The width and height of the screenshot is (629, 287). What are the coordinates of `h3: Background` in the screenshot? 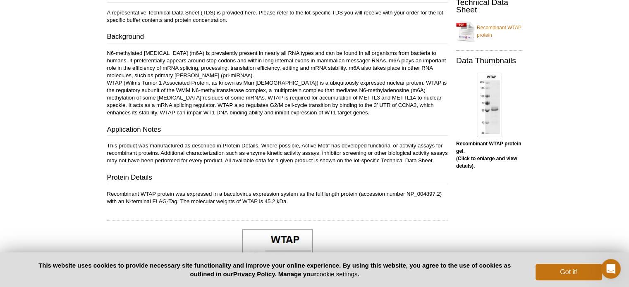 It's located at (278, 38).